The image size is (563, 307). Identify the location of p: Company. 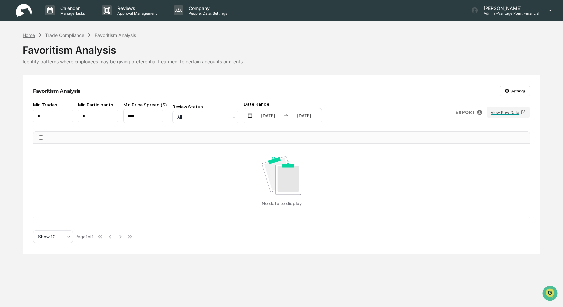
(207, 8).